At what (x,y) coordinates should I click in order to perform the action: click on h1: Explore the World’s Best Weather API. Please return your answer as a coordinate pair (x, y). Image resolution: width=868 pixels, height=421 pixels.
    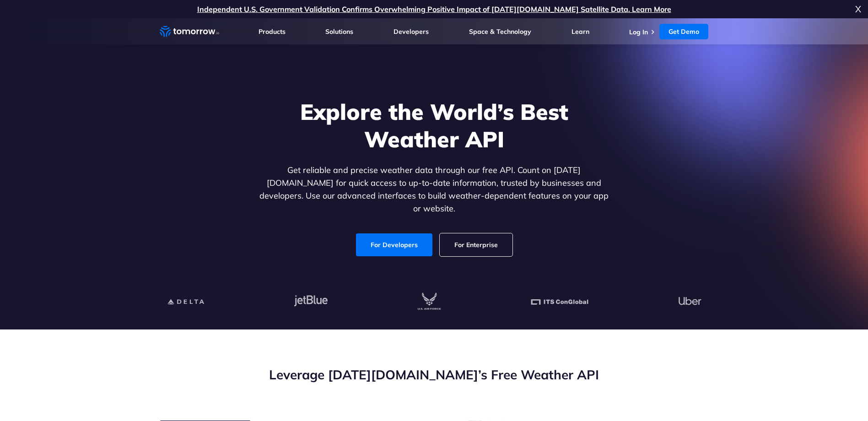
    Looking at the image, I should click on (434, 125).